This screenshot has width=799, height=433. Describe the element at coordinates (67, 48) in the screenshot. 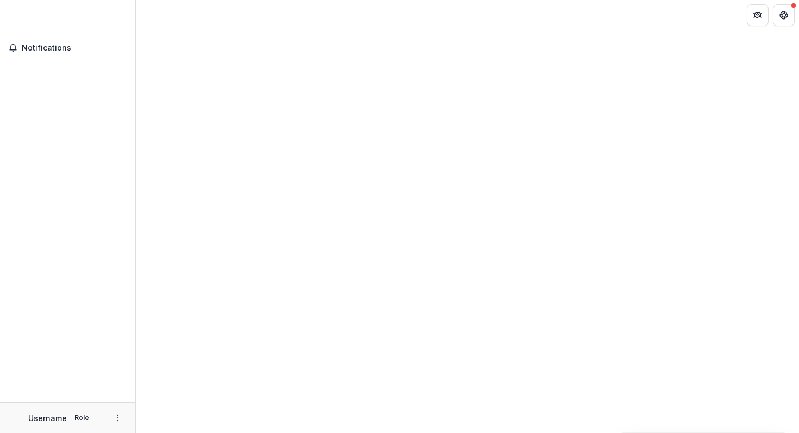

I see `button: Notifications` at that location.